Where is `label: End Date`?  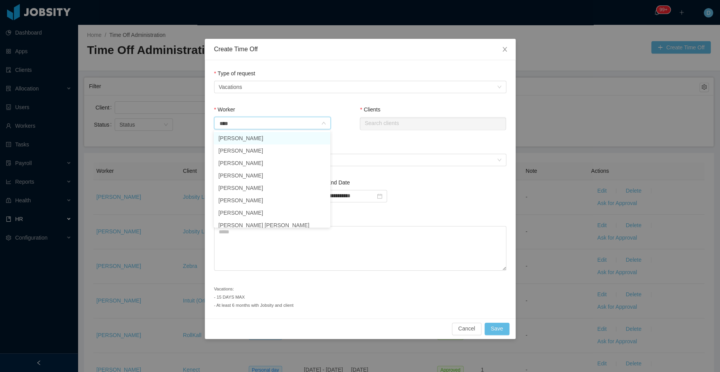 label: End Date is located at coordinates (337, 183).